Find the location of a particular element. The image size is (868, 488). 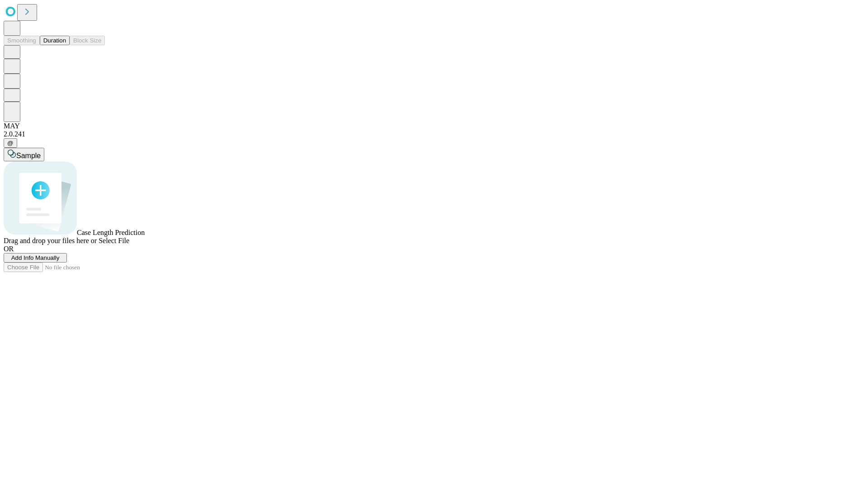

span: Drag and drop your files here or is located at coordinates (50, 240).